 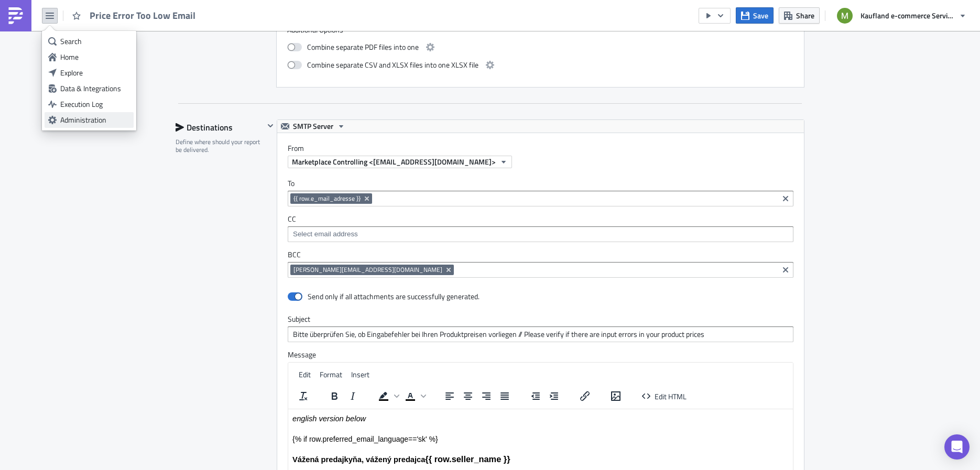 What do you see at coordinates (95, 41) in the screenshot?
I see `div: Search` at bounding box center [95, 41].